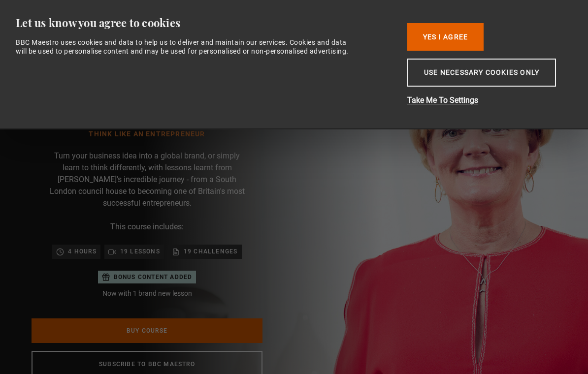 This screenshot has height=374, width=588. What do you see at coordinates (486, 100) in the screenshot?
I see `button: Take Me To Settings` at bounding box center [486, 100].